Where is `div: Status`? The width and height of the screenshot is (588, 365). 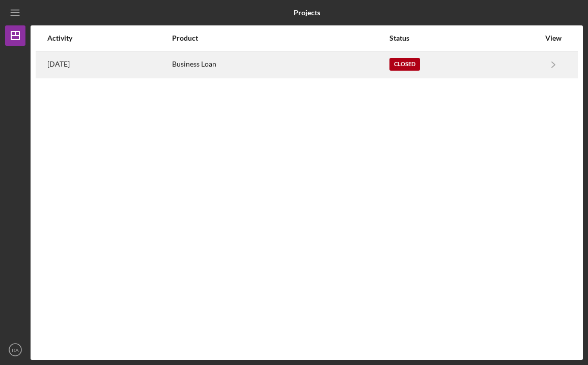
div: Status is located at coordinates (464, 38).